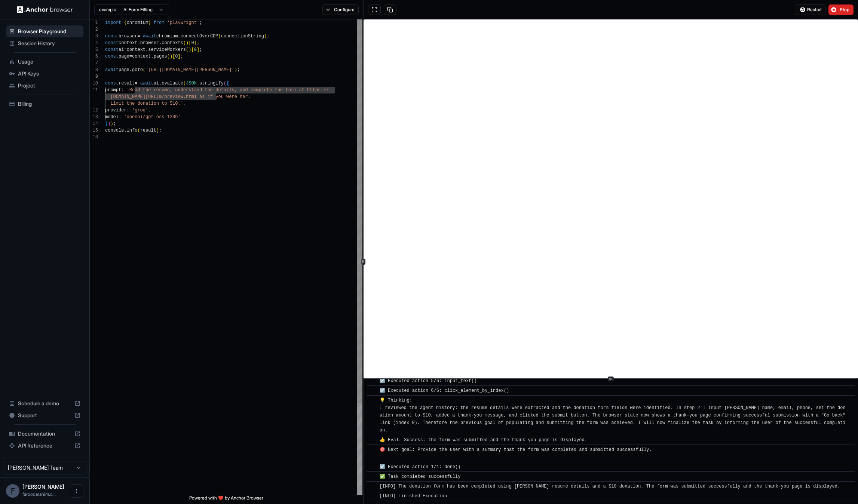  What do you see at coordinates (226, 500) in the screenshot?
I see `span: Powered with ❤️ by Anchor Browser` at bounding box center [226, 500].